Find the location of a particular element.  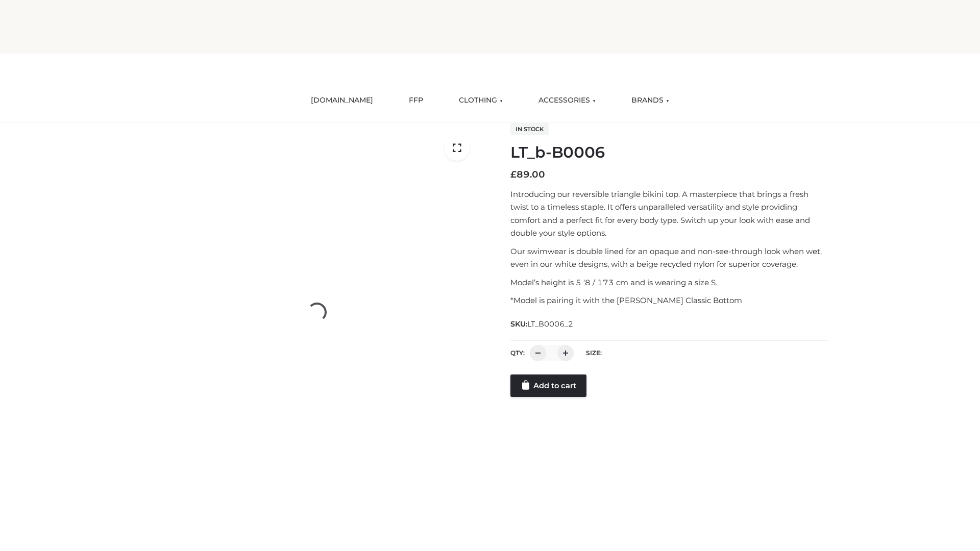

a: Add to cart is located at coordinates (549, 386).